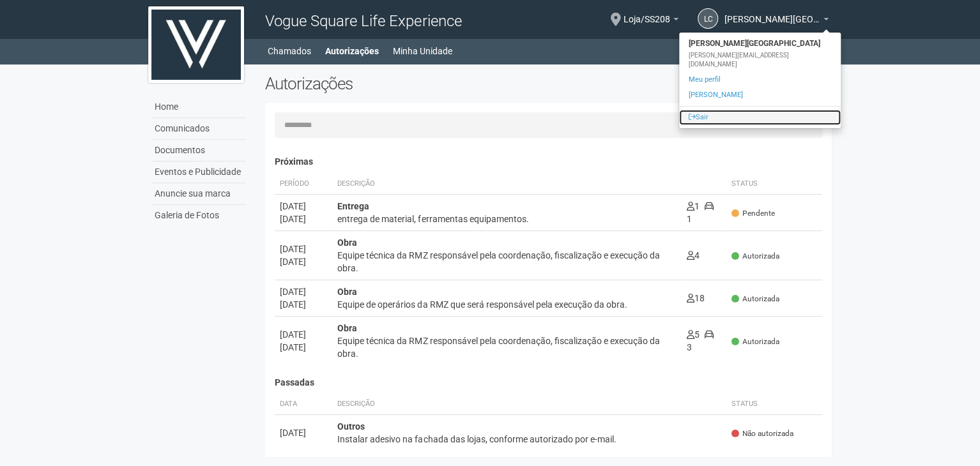  Describe the element at coordinates (507, 219) in the screenshot. I see `div: entrega de material, ferramentas equipamentos.` at that location.